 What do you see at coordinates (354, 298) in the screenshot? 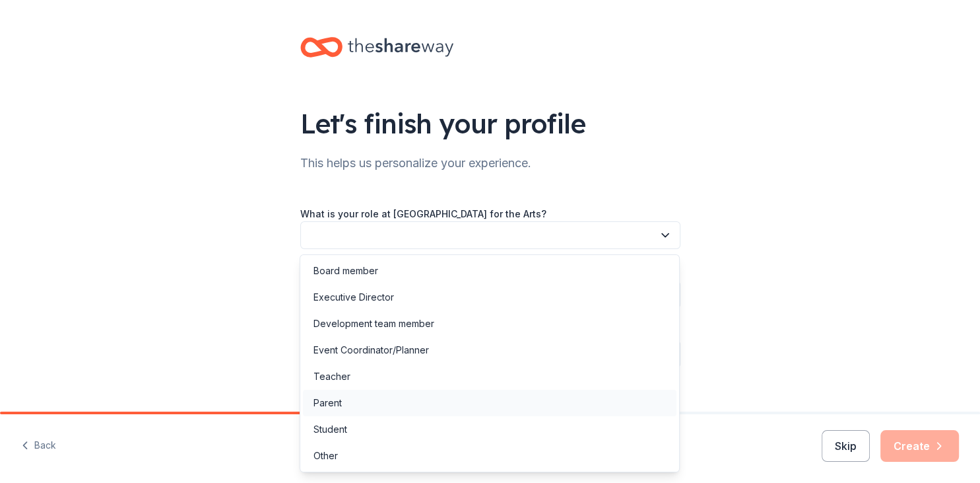
I see `div: Executive Director` at bounding box center [354, 298].